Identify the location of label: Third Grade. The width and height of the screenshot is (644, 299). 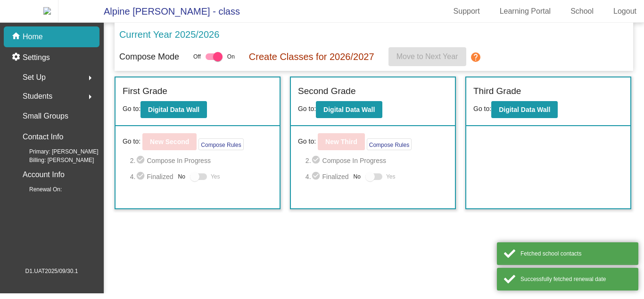
(497, 91).